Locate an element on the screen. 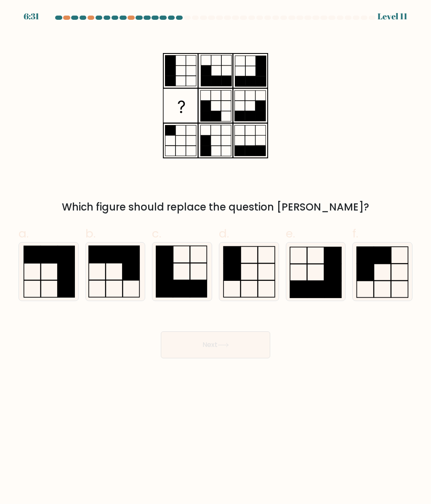 Image resolution: width=431 pixels, height=504 pixels. span: f. is located at coordinates (355, 233).